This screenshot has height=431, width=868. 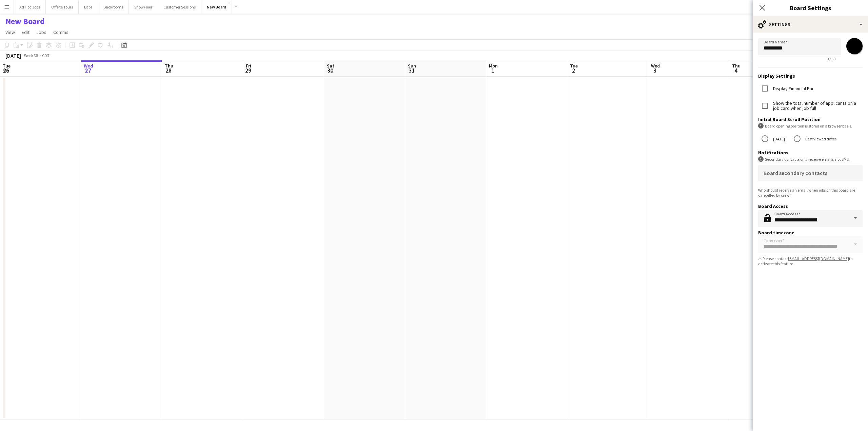 What do you see at coordinates (179, 7) in the screenshot?
I see `button: Customer Sessions` at bounding box center [179, 7].